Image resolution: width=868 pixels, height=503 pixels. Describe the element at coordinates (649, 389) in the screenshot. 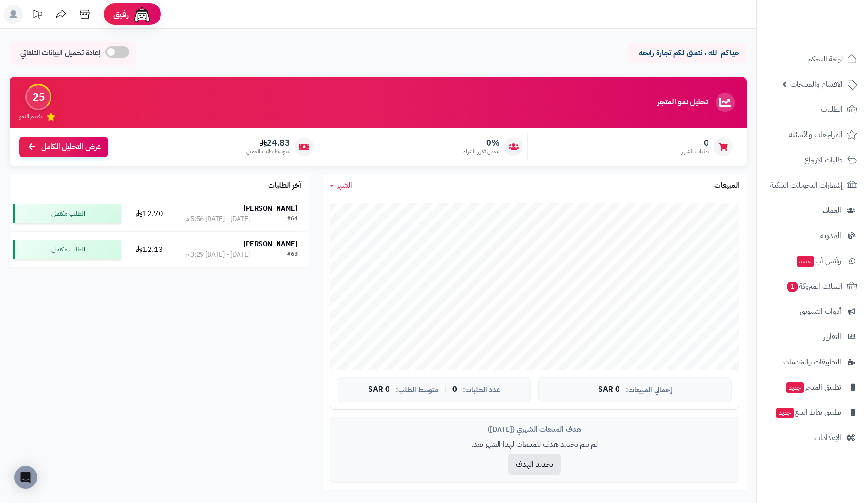

I see `span: إجمالي المبيعات:` at that location.